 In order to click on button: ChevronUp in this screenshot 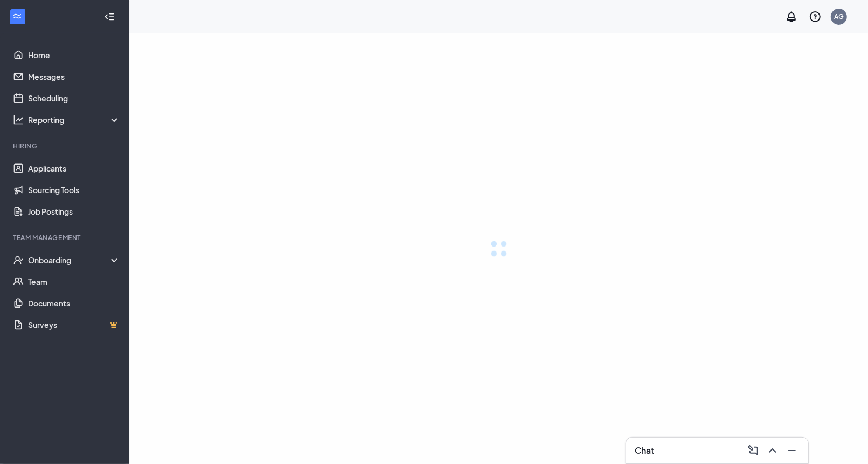, I will do `click(772, 451)`.